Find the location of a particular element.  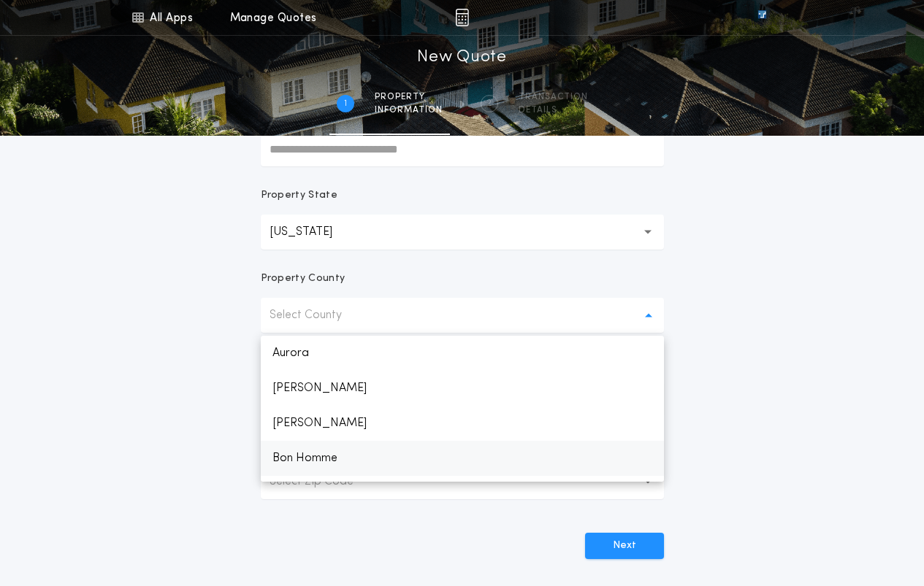

button: Select County is located at coordinates (462, 315).